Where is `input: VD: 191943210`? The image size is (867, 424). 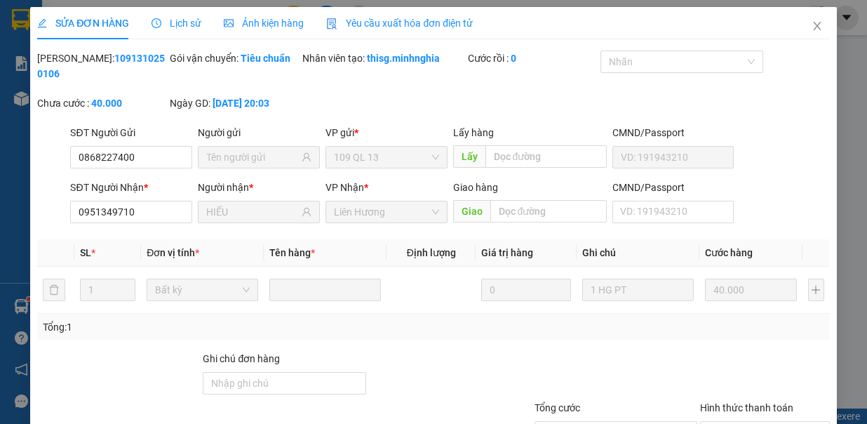 input: VD: 191943210 is located at coordinates (673, 157).